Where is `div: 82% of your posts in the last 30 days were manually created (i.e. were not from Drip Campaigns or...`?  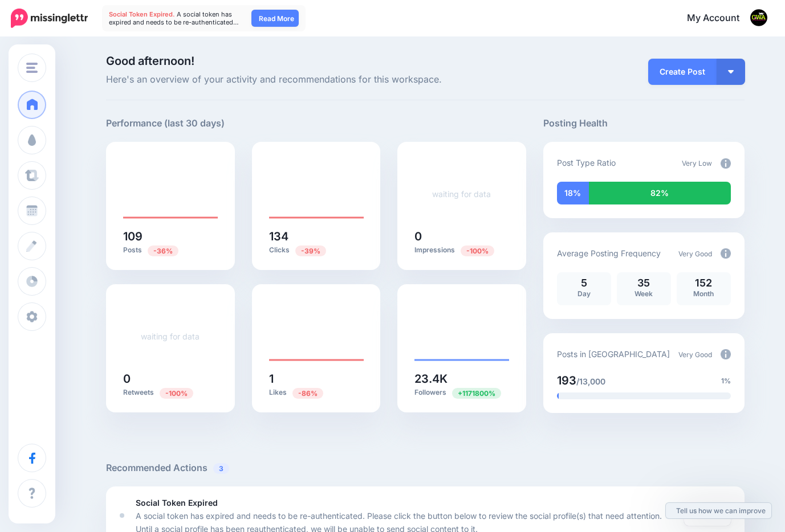 div: 82% of your posts in the last 30 days were manually created (i.e. were not from Drip Campaigns or... is located at coordinates (659, 193).